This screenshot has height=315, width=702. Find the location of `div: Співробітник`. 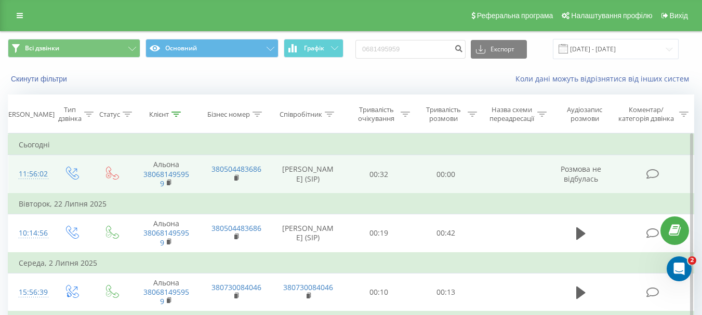

div: Співробітник is located at coordinates (301, 114).